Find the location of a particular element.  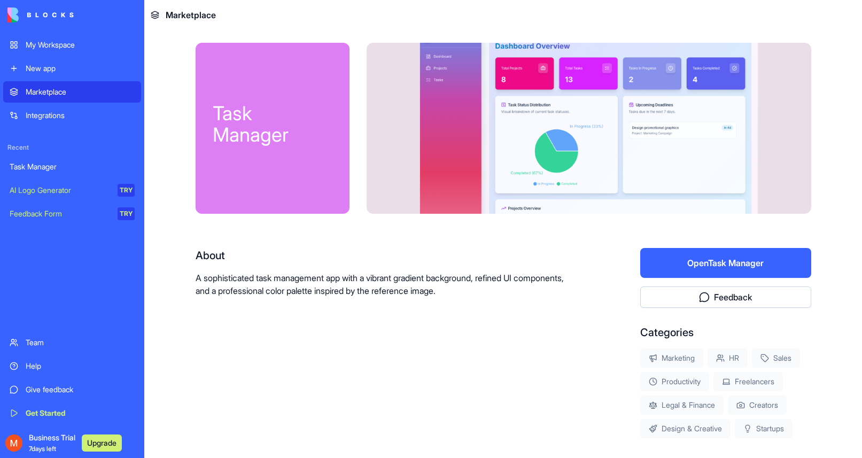

div: Productivity is located at coordinates (675, 382).